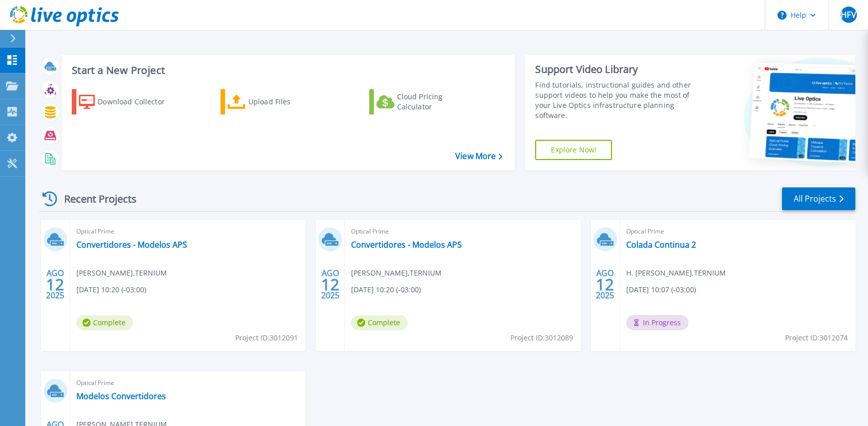 The width and height of the screenshot is (868, 426). What do you see at coordinates (542, 338) in the screenshot?
I see `span: Project ID: 3012089` at bounding box center [542, 338].